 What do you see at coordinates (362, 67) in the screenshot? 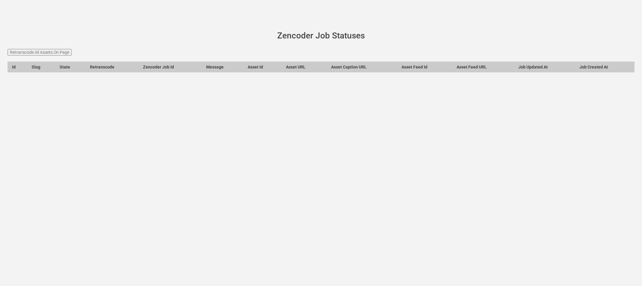
I see `th: Asset Caption URL` at bounding box center [362, 67].